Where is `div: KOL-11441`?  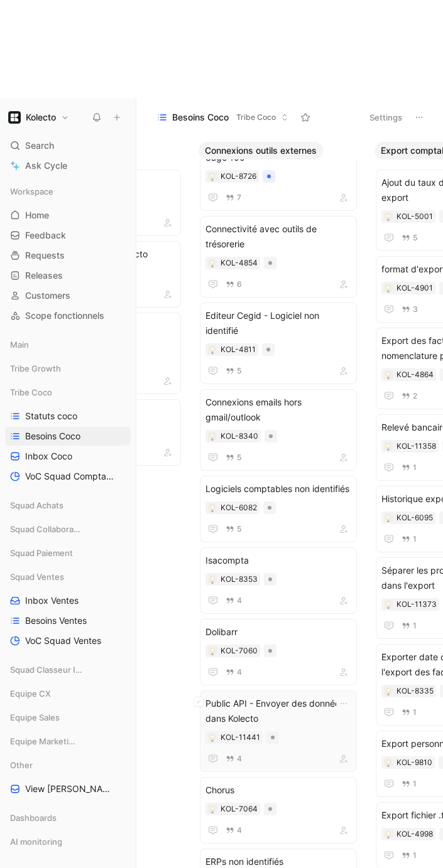 div: KOL-11441 is located at coordinates (240, 738).